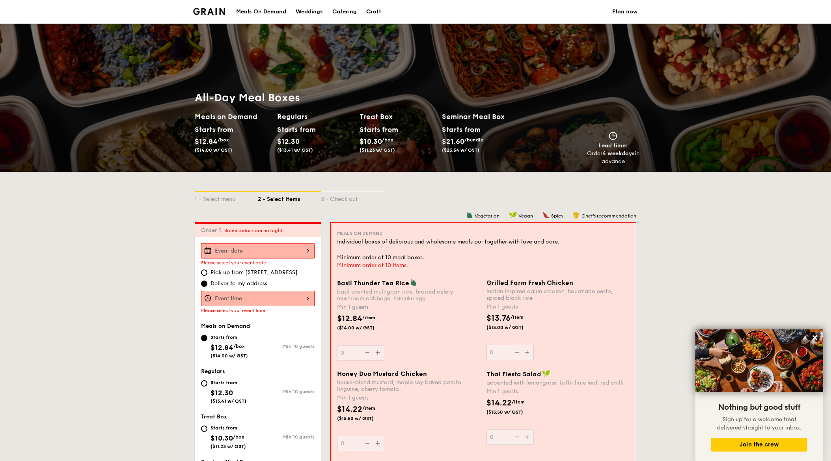 The image size is (831, 461). What do you see at coordinates (613, 158) in the screenshot?
I see `div: Order in advance` at bounding box center [613, 158].